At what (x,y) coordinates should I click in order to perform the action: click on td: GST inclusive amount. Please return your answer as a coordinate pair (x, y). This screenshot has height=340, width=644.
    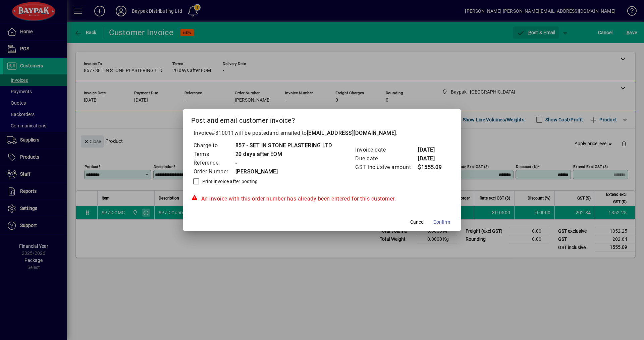
    Looking at the image, I should click on (386, 167).